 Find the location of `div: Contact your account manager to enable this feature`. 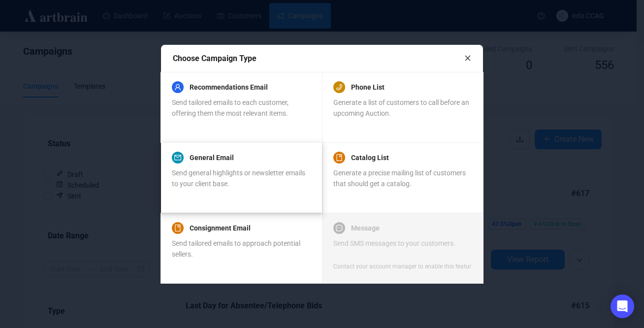

div: Contact your account manager to enable this feature is located at coordinates (403, 267).